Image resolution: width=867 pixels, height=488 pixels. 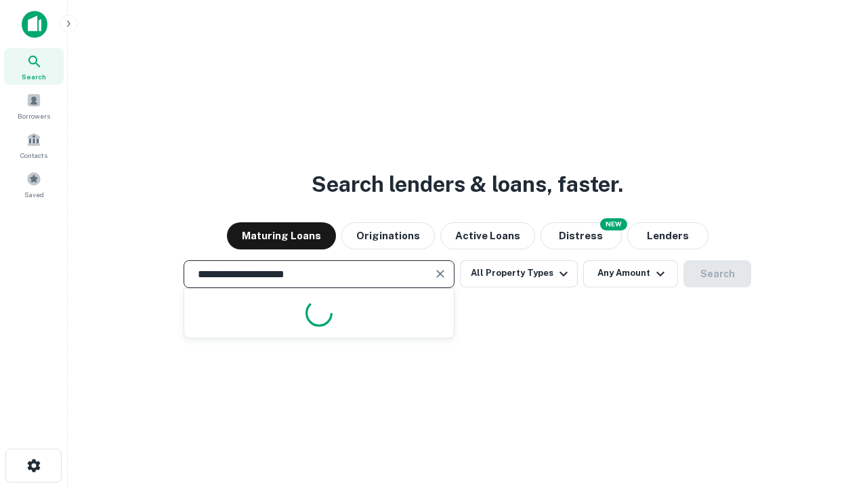 I want to click on h3: Search lenders & loans, faster., so click(x=468, y=184).